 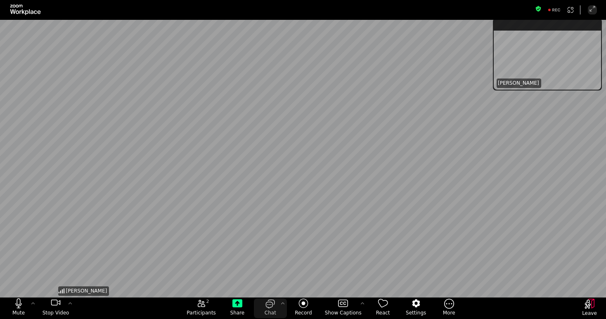 I want to click on button: open the participants list pane,[2] particpants, so click(x=201, y=308).